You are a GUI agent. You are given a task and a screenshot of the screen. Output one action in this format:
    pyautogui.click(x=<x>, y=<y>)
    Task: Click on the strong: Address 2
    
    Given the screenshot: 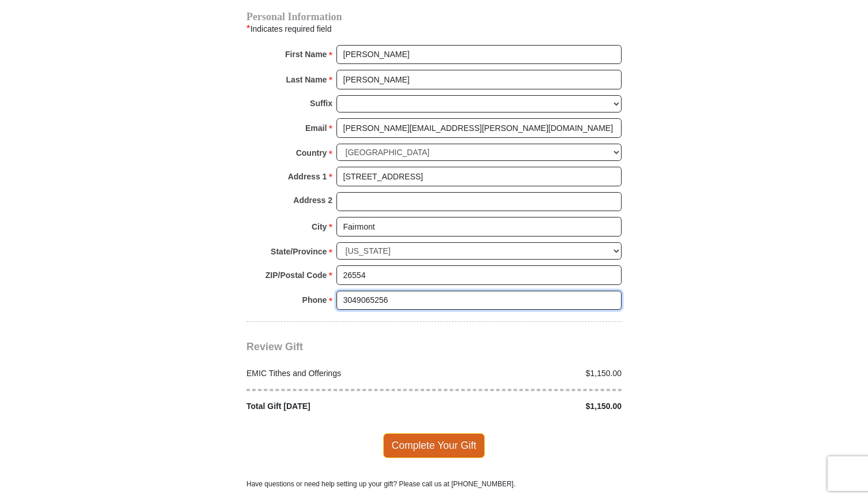 What is the action you would take?
    pyautogui.click(x=313, y=200)
    